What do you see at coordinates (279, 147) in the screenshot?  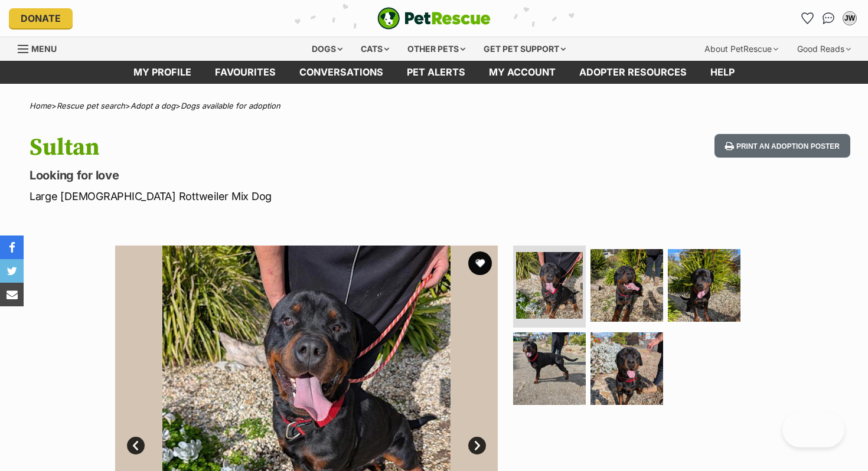 I see `h1: Sultan` at bounding box center [279, 147].